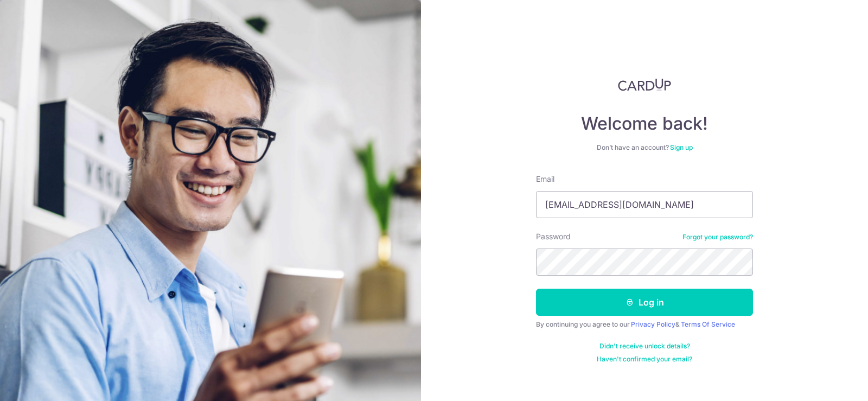 This screenshot has height=401, width=868. What do you see at coordinates (644, 124) in the screenshot?
I see `h4: Welcome back!` at bounding box center [644, 124].